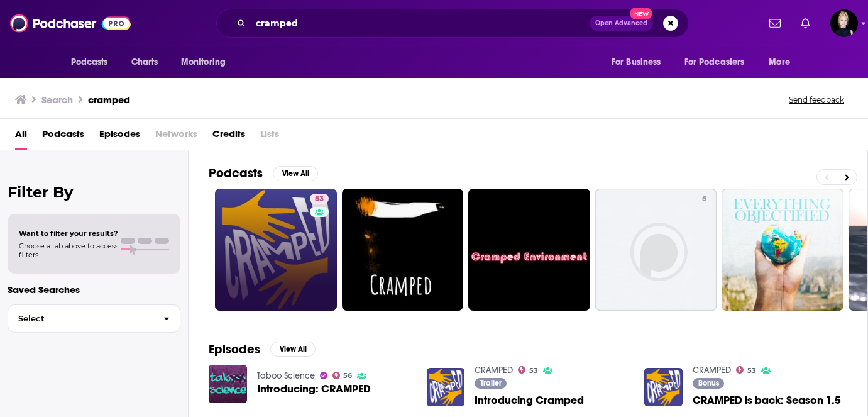  What do you see at coordinates (621, 23) in the screenshot?
I see `span: Open Advanced` at bounding box center [621, 23].